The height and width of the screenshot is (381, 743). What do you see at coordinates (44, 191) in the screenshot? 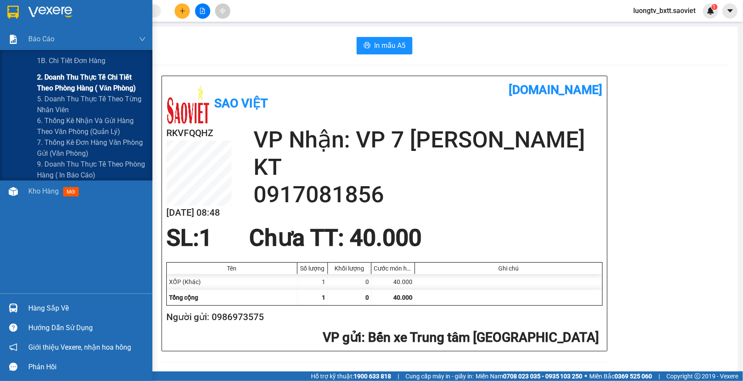
I see `span: Kho hàng` at bounding box center [44, 191].